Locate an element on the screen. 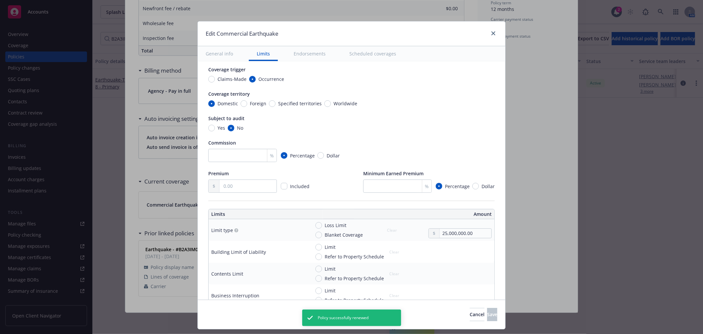 This screenshot has width=703, height=334. span: Foreign is located at coordinates (258, 103).